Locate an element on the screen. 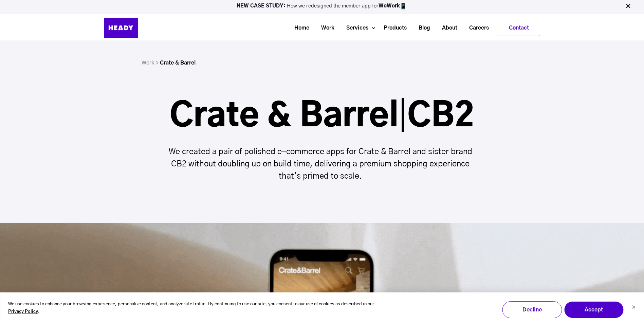 This screenshot has height=324, width=644. a: Services is located at coordinates (354, 28).